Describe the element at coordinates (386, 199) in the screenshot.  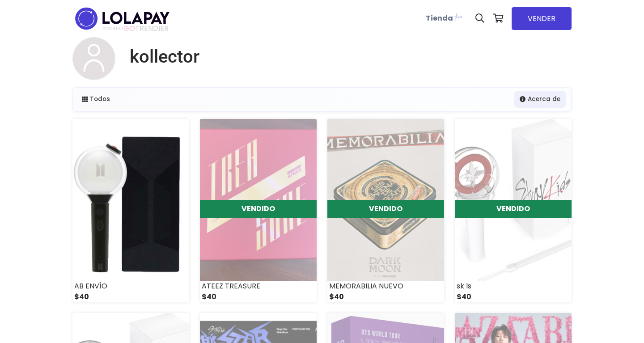
I see `img: small_1723134498415.png` at that location.